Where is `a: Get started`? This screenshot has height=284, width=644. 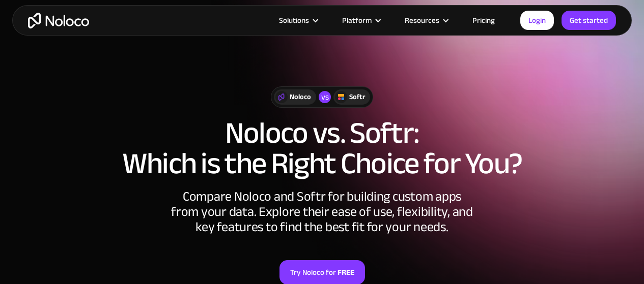 a: Get started is located at coordinates (588, 20).